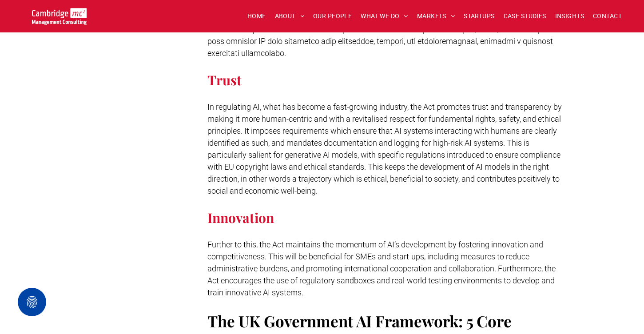 This screenshot has width=644, height=334. I want to click on span: In regulating AI, what has become a fast-growing industry, the Act promotes trust and transparenc..., so click(384, 149).